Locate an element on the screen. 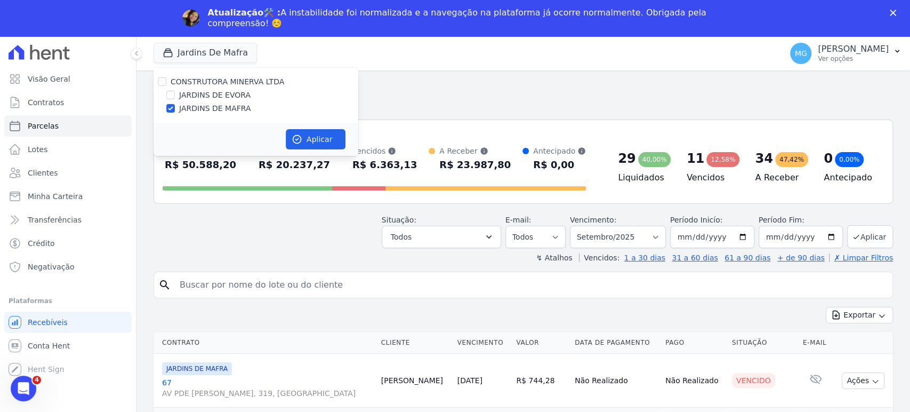  label: CONSTRUTORA MINERVA LTDA is located at coordinates (227, 82).